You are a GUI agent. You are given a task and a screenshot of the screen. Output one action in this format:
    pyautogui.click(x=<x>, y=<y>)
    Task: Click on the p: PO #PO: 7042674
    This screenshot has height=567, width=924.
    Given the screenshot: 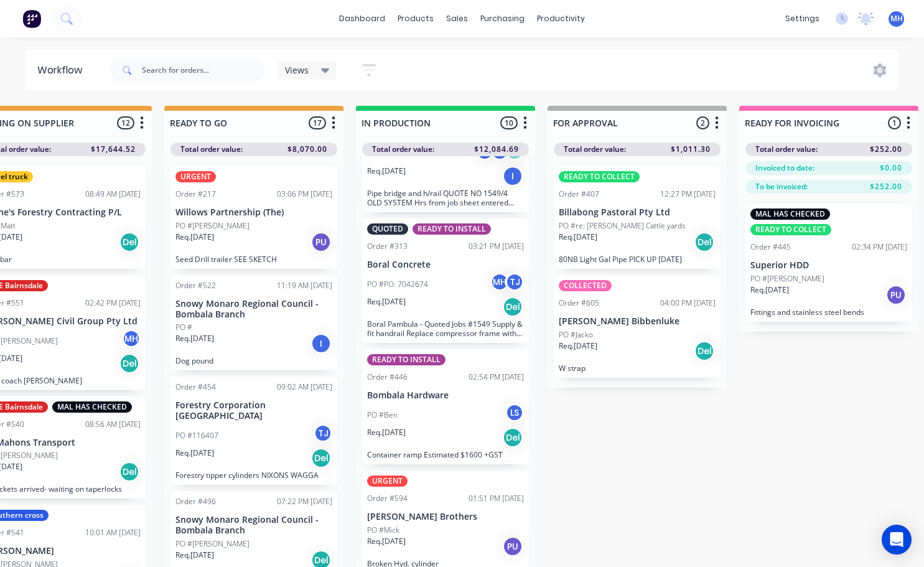 What is the action you would take?
    pyautogui.click(x=397, y=284)
    